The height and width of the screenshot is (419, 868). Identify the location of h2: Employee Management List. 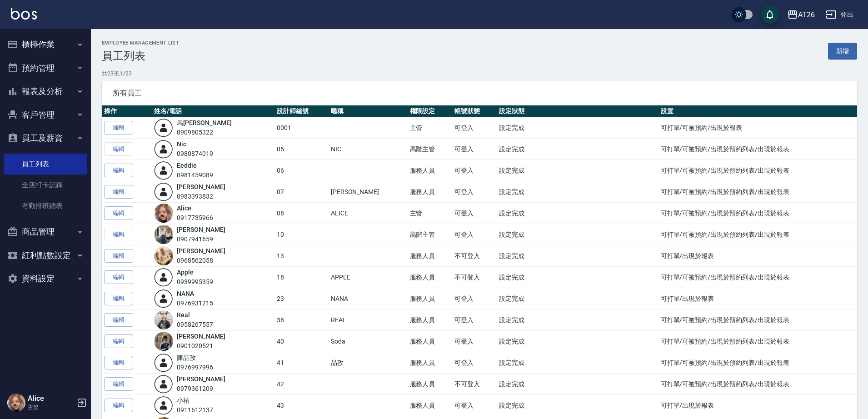
(141, 42).